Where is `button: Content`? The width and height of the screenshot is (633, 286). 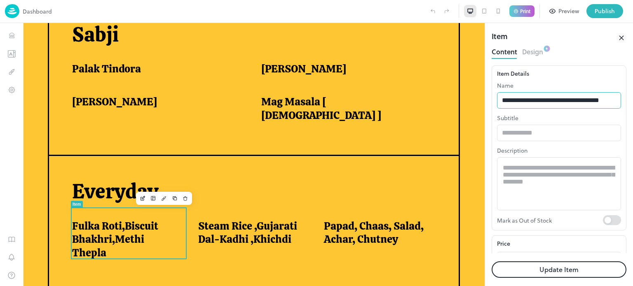 button: Content is located at coordinates (504, 51).